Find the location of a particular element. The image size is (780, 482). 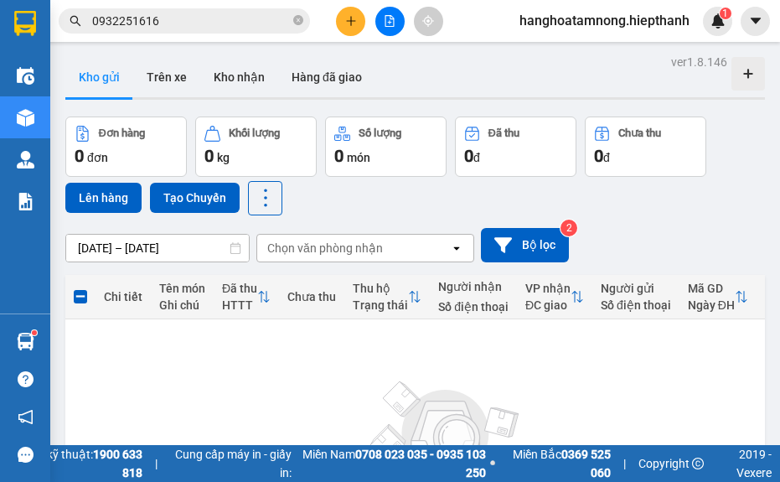

button: Kho gửi is located at coordinates (99, 77).